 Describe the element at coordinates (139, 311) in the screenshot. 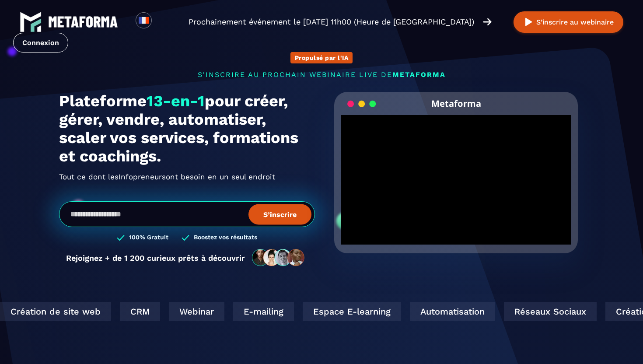

I see `div: CRM` at that location.